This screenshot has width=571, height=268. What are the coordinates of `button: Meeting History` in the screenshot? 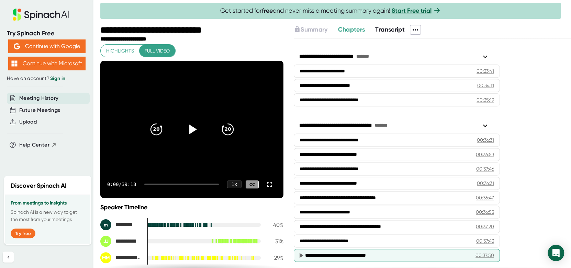 It's located at (39, 98).